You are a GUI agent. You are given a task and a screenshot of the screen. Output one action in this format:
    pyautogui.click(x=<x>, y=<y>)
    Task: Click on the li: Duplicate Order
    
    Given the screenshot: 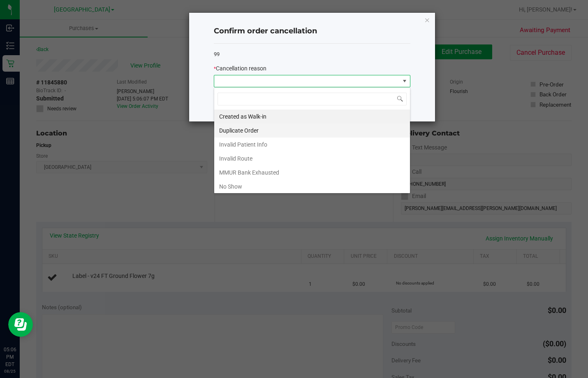 What is the action you would take?
    pyautogui.click(x=312, y=131)
    